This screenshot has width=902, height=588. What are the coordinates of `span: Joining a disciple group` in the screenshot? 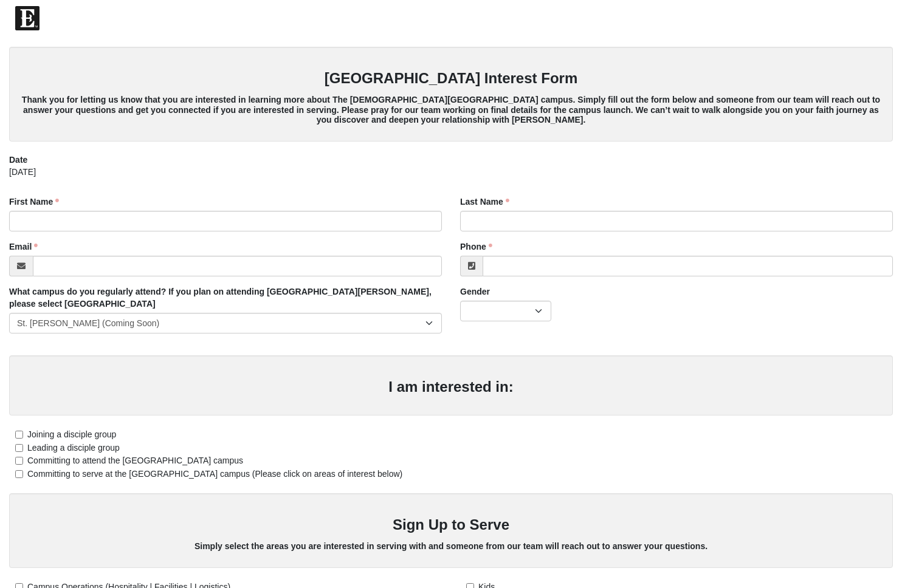 It's located at (72, 434).